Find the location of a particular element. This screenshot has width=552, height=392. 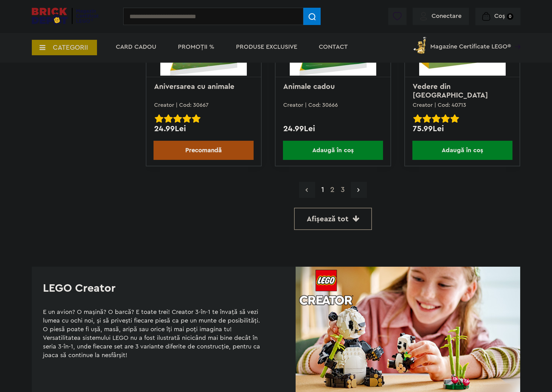

a: Produse exclusive is located at coordinates (267, 47).